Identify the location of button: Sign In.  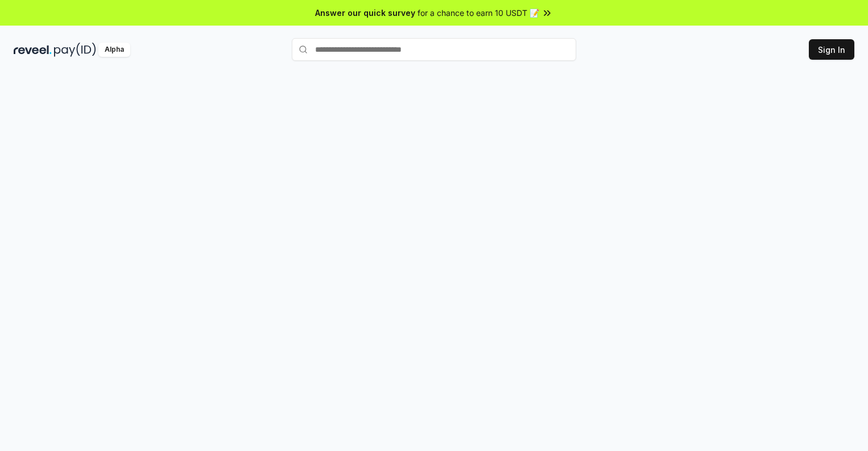
(832, 49).